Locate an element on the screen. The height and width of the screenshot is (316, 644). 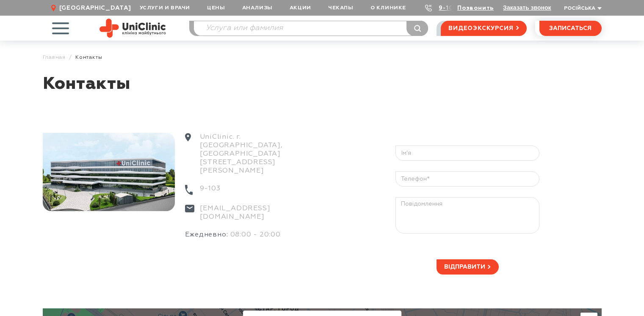
span: Російська is located at coordinates (579, 9).